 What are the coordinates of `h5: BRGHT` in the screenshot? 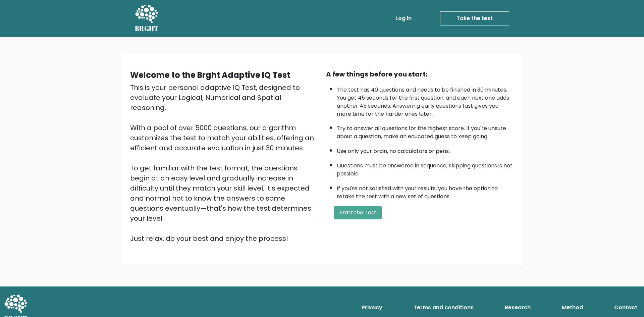 It's located at (147, 29).